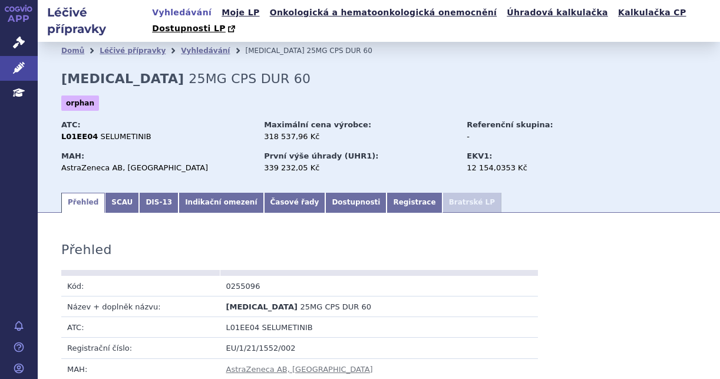 Image resolution: width=720 pixels, height=379 pixels. Describe the element at coordinates (189, 28) in the screenshot. I see `span: Dostupnosti LP` at that location.